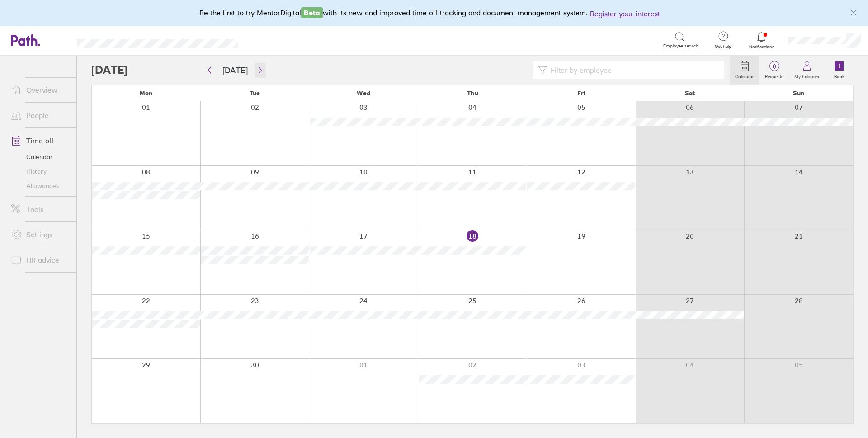 This screenshot has width=868, height=438. I want to click on span: Notifications, so click(761, 47).